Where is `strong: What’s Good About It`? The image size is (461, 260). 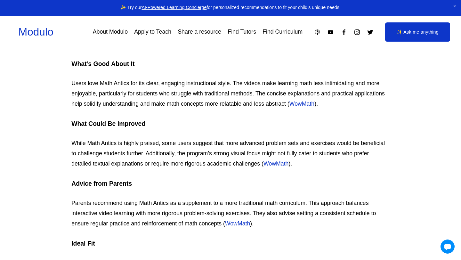
strong: What’s Good About It is located at coordinates (103, 64).